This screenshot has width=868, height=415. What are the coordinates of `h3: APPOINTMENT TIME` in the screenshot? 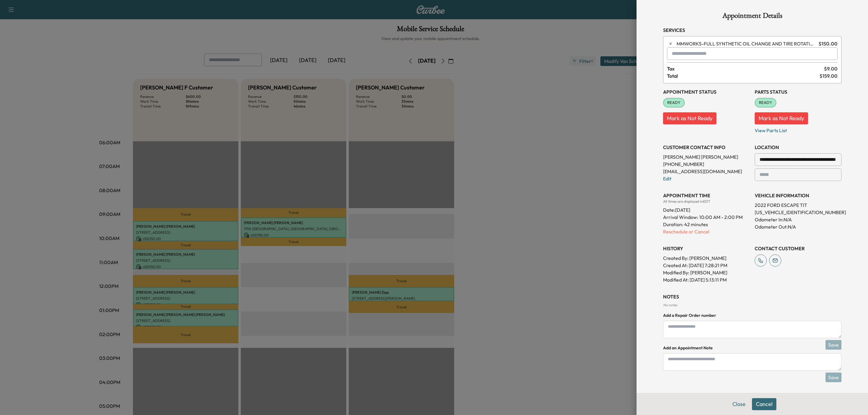 It's located at (706, 195).